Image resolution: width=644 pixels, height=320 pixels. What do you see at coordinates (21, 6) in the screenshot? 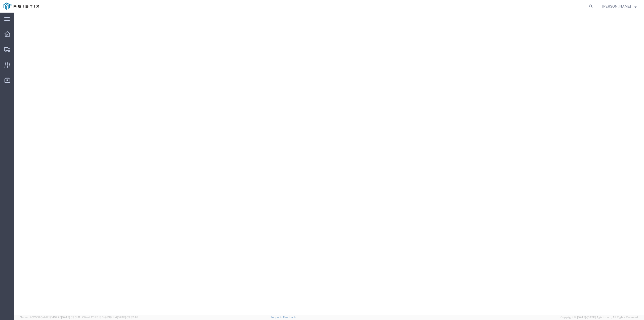
I see `img: logo` at bounding box center [21, 6].